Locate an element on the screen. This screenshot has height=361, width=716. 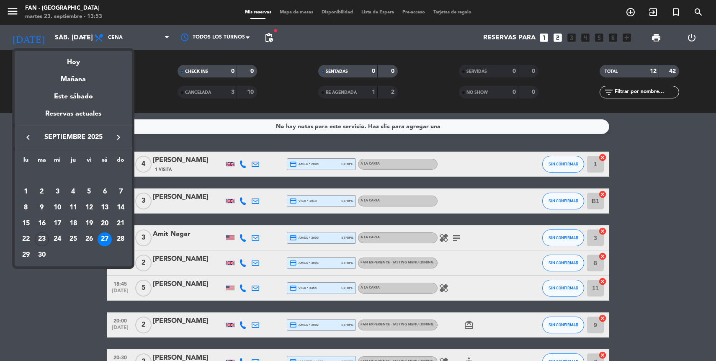
div: 15 is located at coordinates (26, 224).